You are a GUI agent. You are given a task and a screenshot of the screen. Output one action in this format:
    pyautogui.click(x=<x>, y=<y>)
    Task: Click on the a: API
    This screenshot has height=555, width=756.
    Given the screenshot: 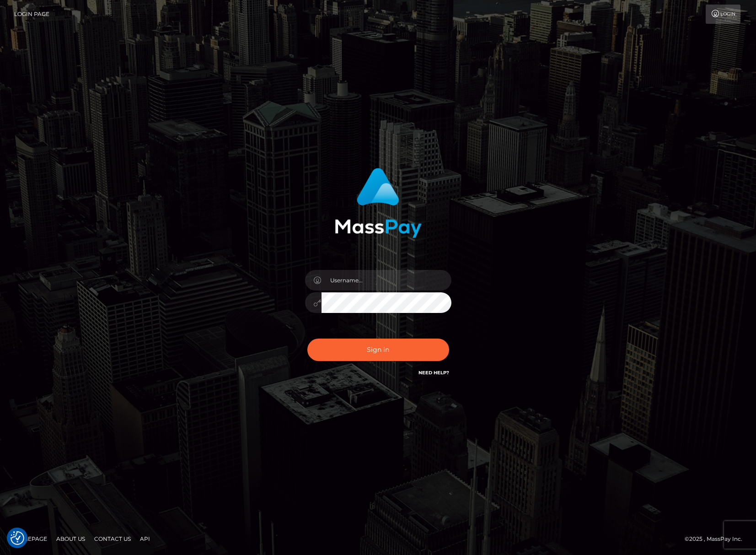 What is the action you would take?
    pyautogui.click(x=145, y=539)
    